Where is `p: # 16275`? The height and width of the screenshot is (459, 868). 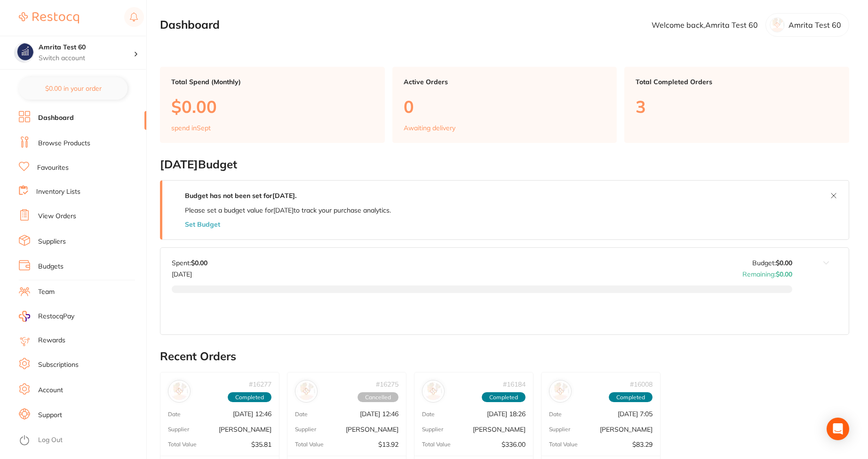 p: # 16275 is located at coordinates (387, 385).